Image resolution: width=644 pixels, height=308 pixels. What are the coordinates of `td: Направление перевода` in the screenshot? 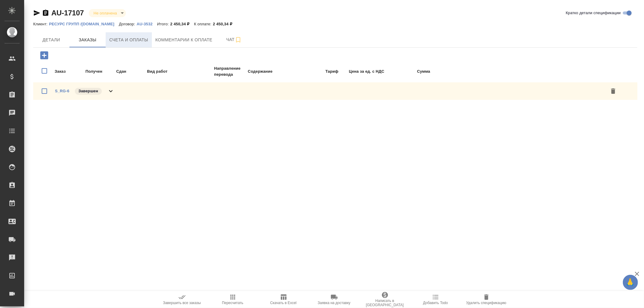 It's located at (231, 72).